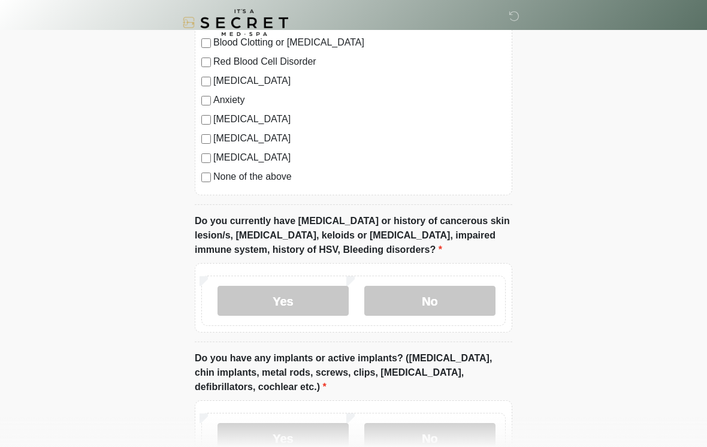 The height and width of the screenshot is (447, 707). Describe the element at coordinates (206, 62) in the screenshot. I see `input: Red Blood Cell Disorder` at that location.